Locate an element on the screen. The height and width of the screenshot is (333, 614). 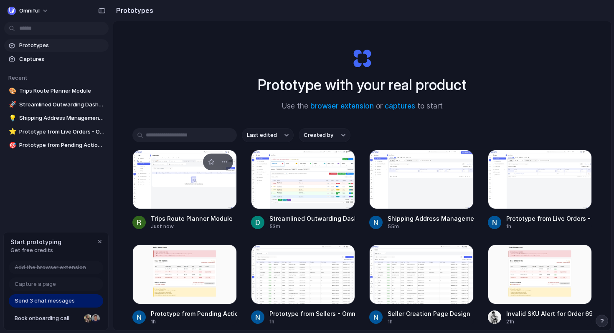
div: 21h is located at coordinates (549, 322).